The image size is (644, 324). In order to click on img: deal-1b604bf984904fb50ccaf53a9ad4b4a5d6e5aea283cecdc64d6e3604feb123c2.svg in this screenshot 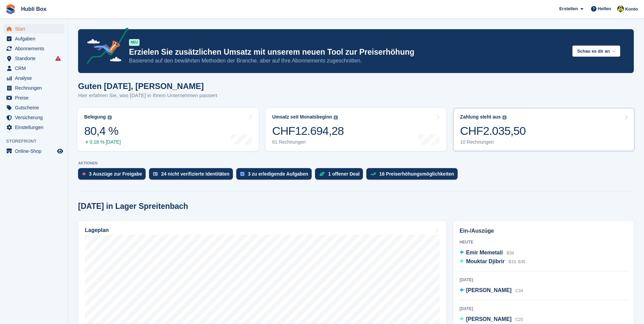, I will do `click(322, 174)`.